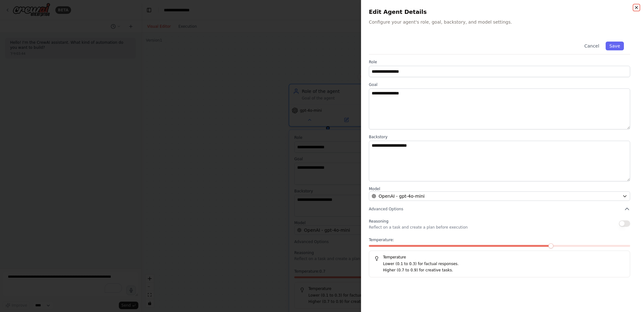 Image resolution: width=644 pixels, height=312 pixels. I want to click on h2: Edit Agent Details, so click(503, 12).